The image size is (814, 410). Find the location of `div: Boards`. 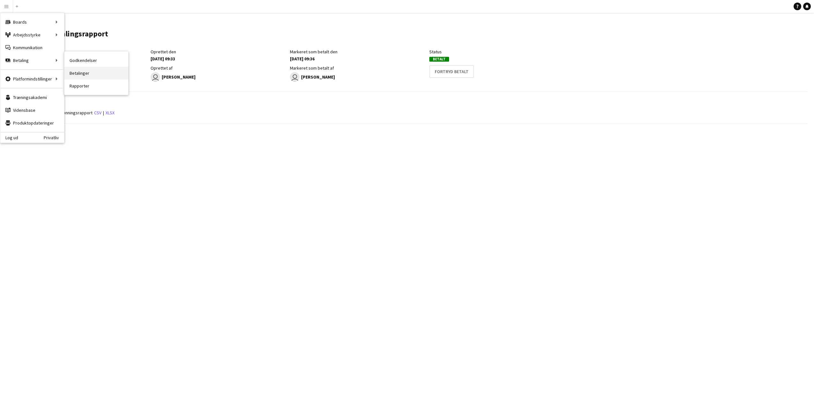

div: Boards is located at coordinates (32, 22).